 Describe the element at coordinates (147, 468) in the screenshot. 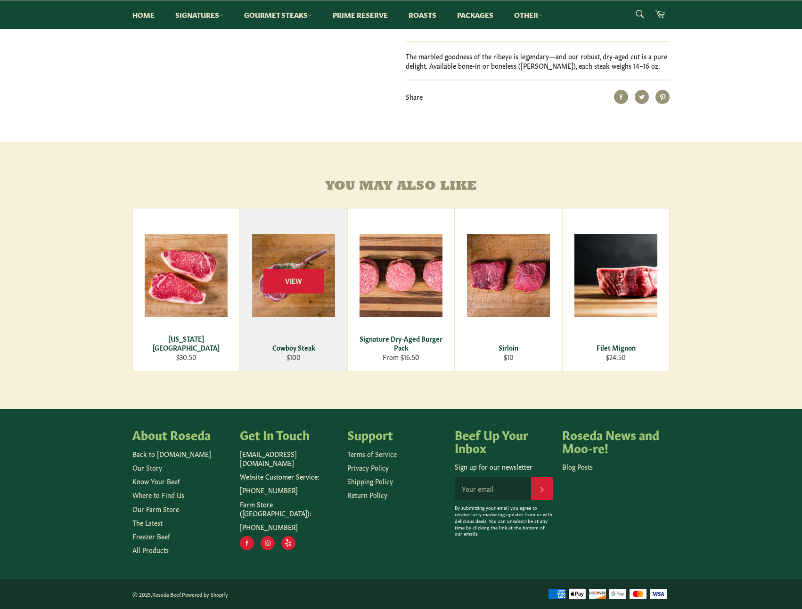

I see `a: Our Story` at that location.